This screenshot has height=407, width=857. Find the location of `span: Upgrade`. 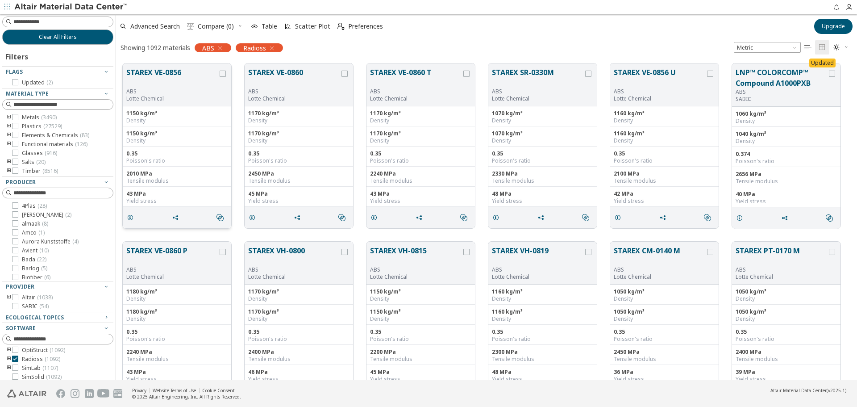

span: Upgrade is located at coordinates (834, 26).